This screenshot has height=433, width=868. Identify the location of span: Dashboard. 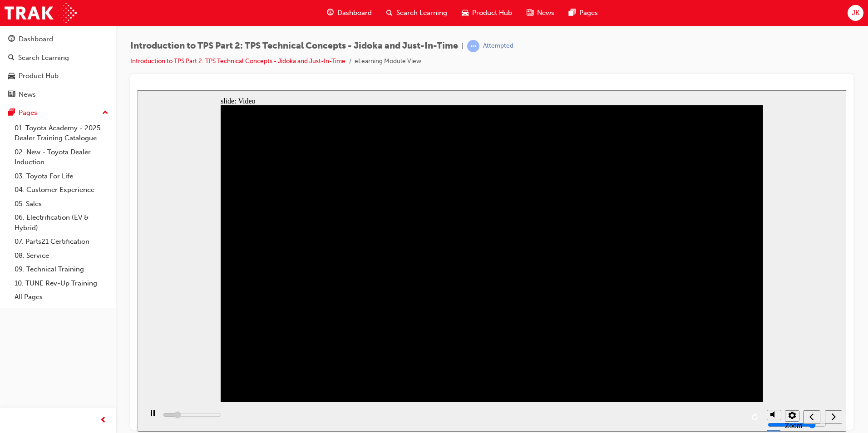
(354, 13).